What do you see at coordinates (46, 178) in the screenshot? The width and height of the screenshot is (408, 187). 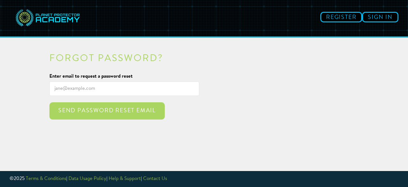 I see `a: Terms & Conditions` at bounding box center [46, 178].